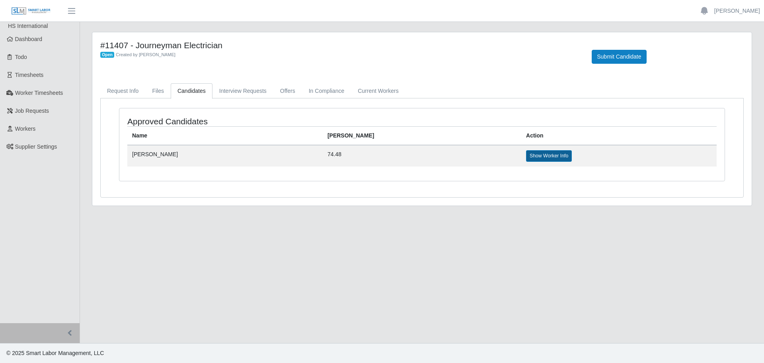  I want to click on a: Candidates, so click(191, 91).